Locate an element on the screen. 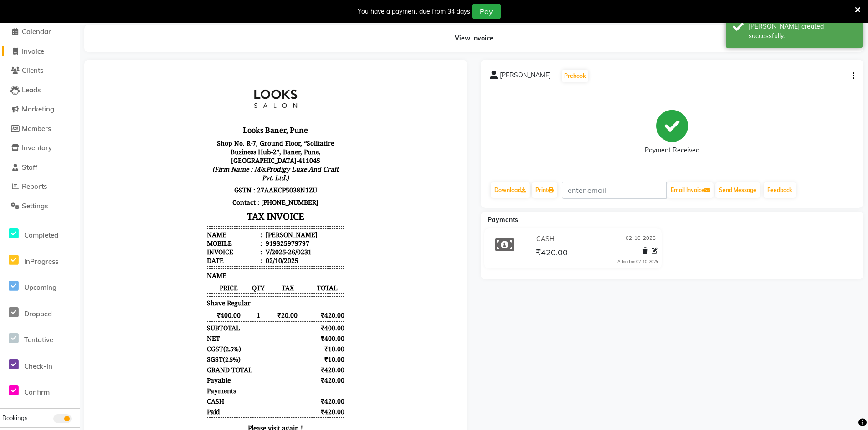 The height and width of the screenshot is (430, 868). span: TOTAL is located at coordinates (234, 219).